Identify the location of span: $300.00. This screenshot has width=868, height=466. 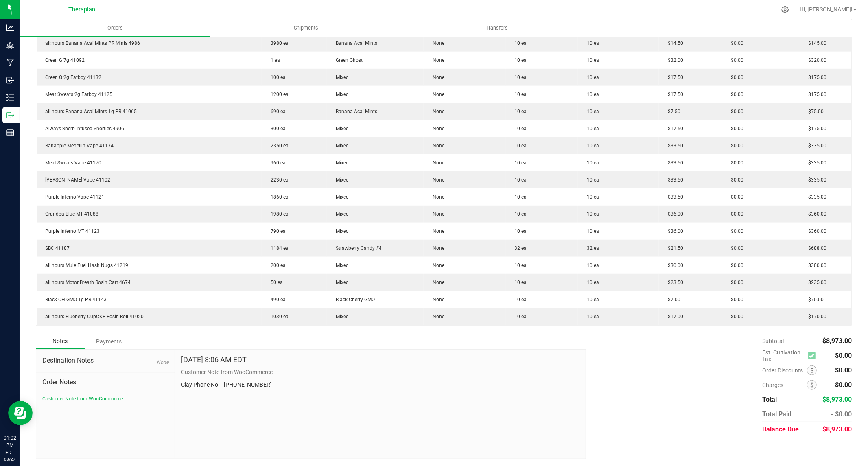
(815, 265).